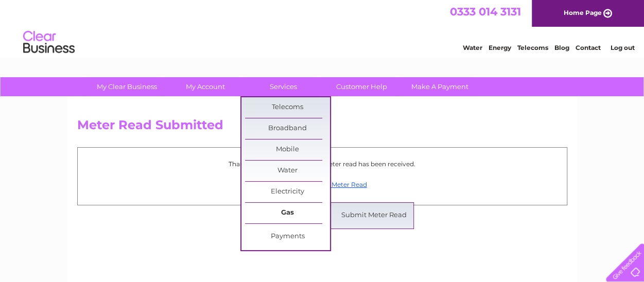 Image resolution: width=644 pixels, height=282 pixels. What do you see at coordinates (287, 236) in the screenshot?
I see `a: Payments` at bounding box center [287, 236].